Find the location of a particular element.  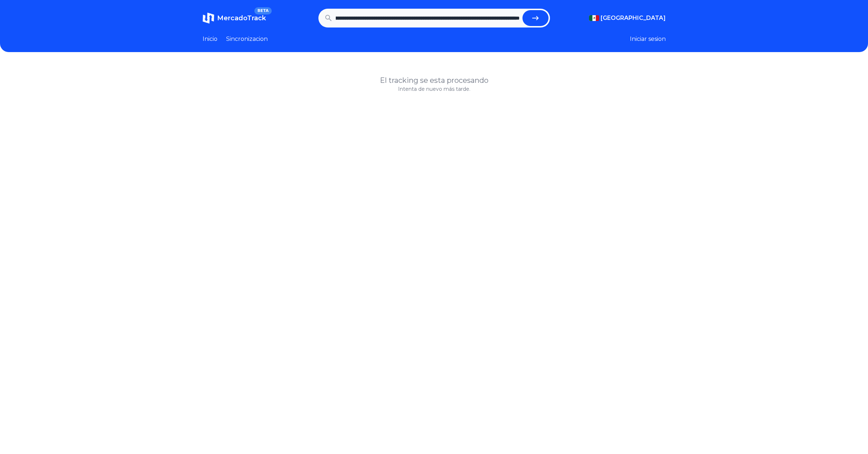

button: Iniciar sesion is located at coordinates (648, 39).